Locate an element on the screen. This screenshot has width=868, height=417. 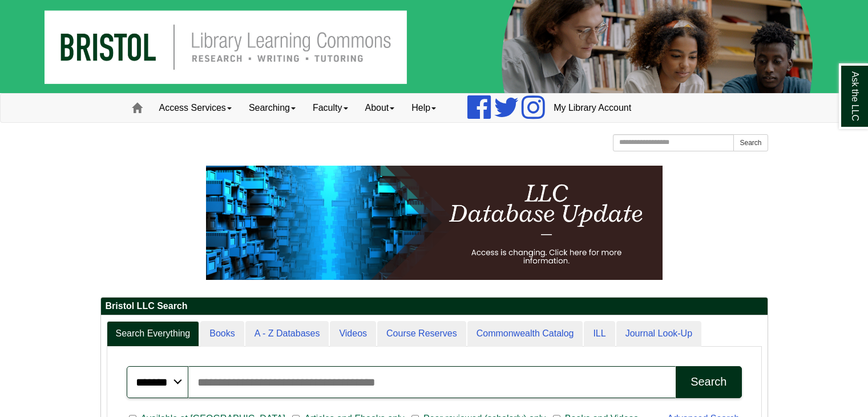
a: Faculty is located at coordinates (330, 108).